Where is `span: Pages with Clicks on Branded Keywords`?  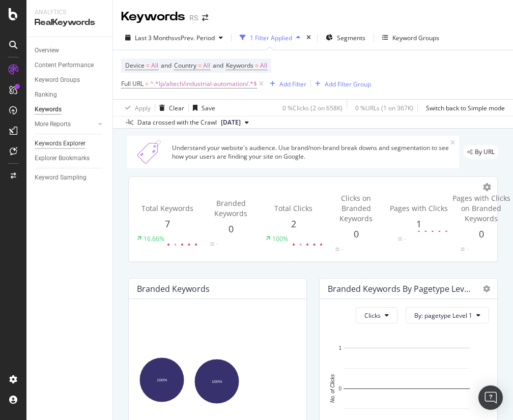 span: Pages with Clicks on Branded Keywords is located at coordinates (481, 208).